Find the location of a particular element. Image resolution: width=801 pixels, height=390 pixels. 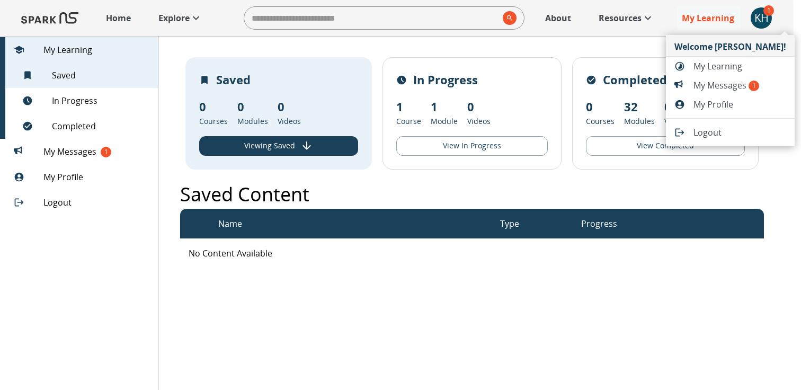

span: Logout is located at coordinates (740, 132).